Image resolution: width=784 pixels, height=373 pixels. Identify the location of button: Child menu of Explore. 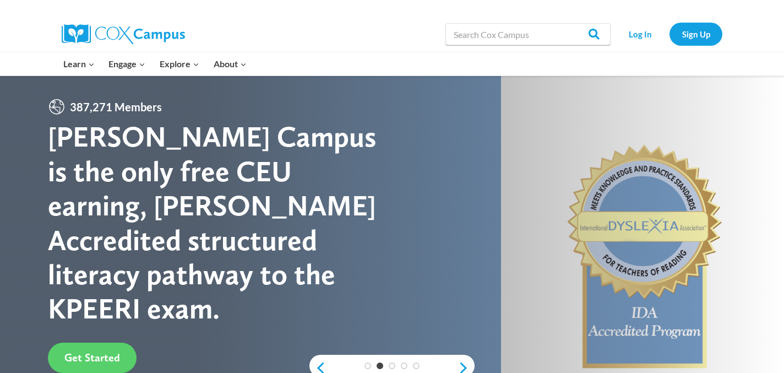
(180, 64).